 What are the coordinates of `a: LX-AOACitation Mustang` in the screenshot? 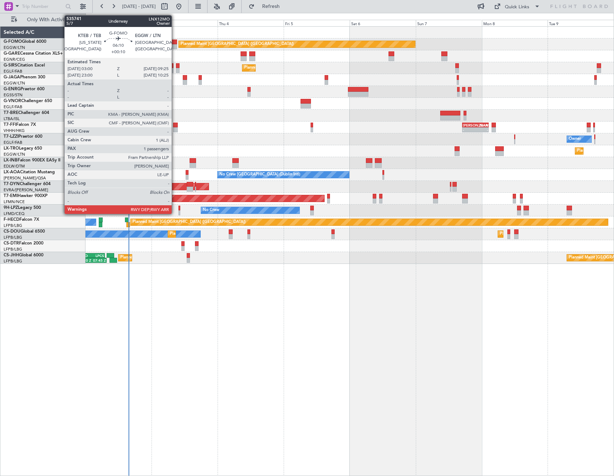 It's located at (29, 172).